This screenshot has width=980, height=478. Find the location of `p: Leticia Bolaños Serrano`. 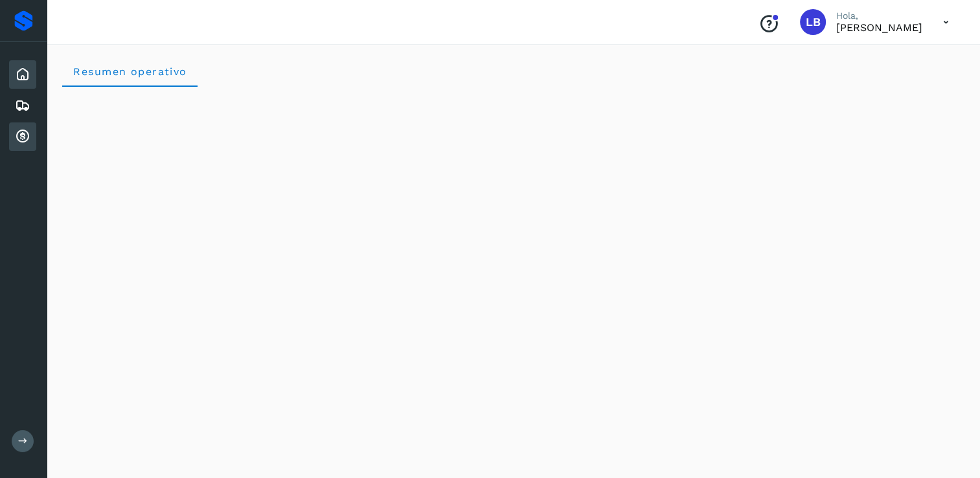

p: Leticia Bolaños Serrano is located at coordinates (879, 27).